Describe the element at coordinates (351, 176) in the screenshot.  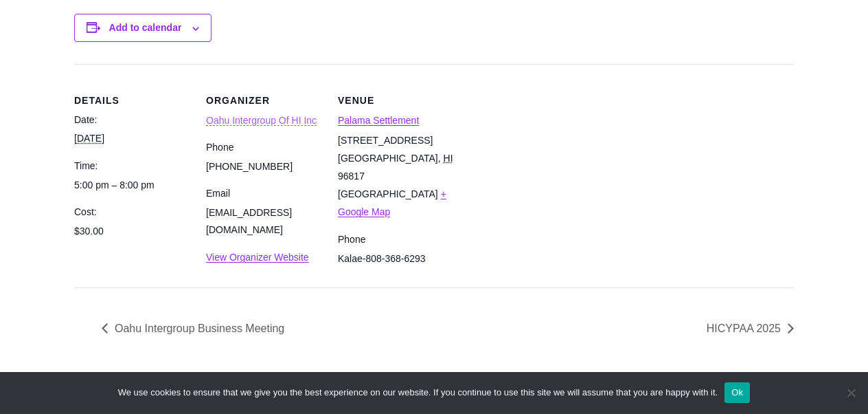
I see `span: 96817` at that location.